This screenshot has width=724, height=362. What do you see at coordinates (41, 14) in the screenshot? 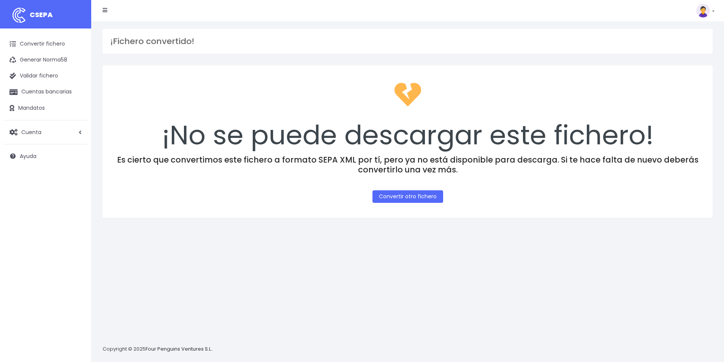
I see `span: CSEPA` at bounding box center [41, 14].